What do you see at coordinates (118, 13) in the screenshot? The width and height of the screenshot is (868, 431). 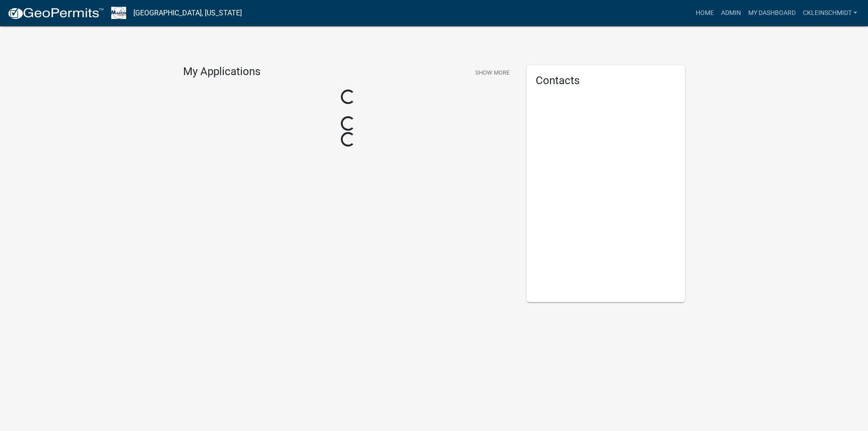 I see `img: Marion County, Iowa` at bounding box center [118, 13].